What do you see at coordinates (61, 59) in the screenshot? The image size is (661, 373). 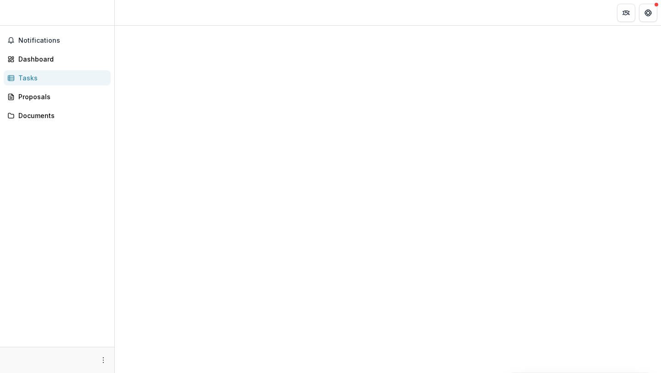 I see `div: Dashboard` at bounding box center [61, 59].